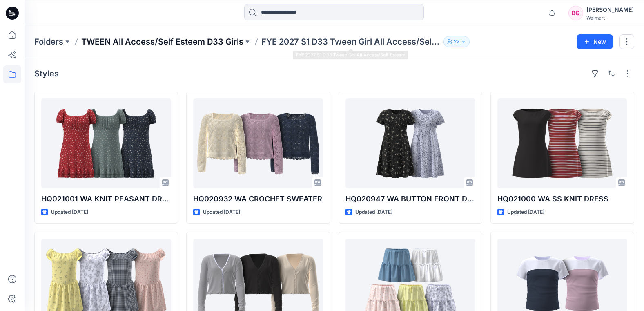 This screenshot has height=311, width=644. What do you see at coordinates (410, 199) in the screenshot?
I see `p: HQ020947 WA BUTTON FRONT DRESS` at bounding box center [410, 199].